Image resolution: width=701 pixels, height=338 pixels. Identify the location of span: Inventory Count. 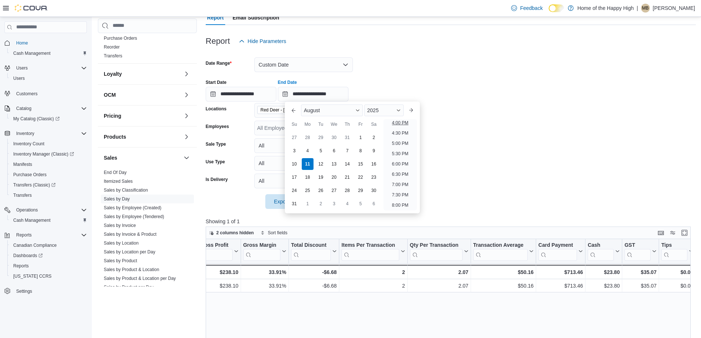
(29, 144).